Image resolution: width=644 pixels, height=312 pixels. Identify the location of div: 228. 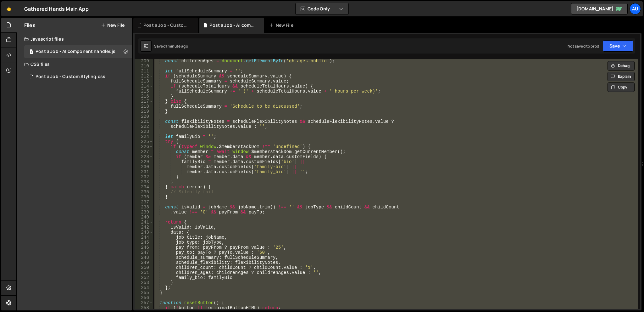
(143, 156).